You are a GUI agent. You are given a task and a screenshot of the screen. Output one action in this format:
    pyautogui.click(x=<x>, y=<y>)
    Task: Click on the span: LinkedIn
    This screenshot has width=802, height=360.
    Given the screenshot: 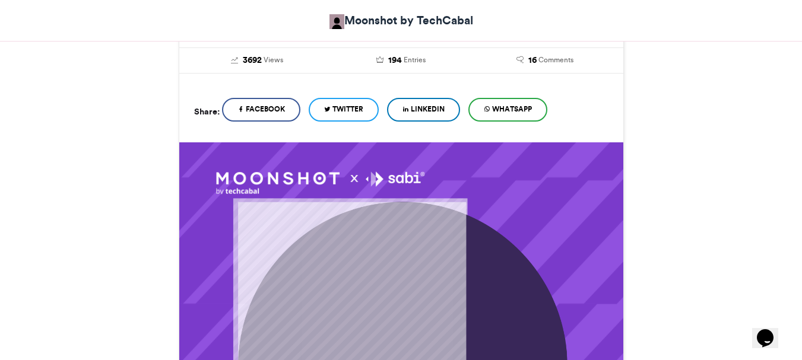 What is the action you would take?
    pyautogui.click(x=427, y=109)
    